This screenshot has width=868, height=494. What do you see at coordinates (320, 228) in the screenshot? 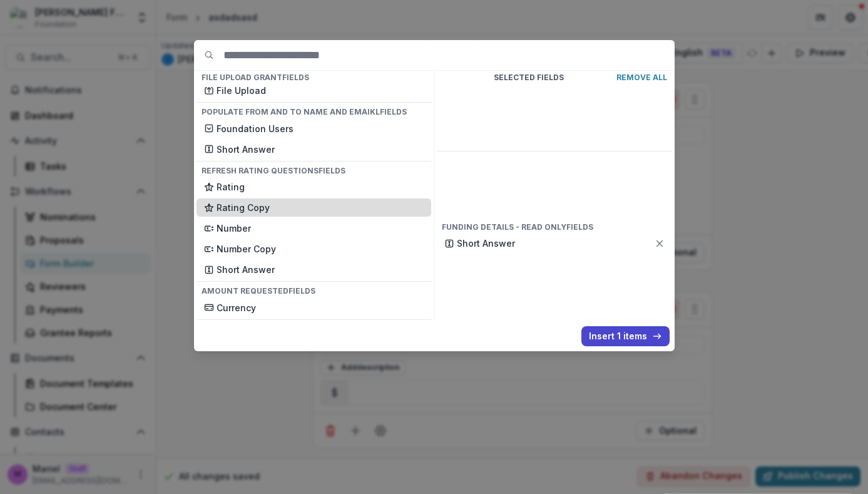
I see `p: Number` at bounding box center [320, 228].